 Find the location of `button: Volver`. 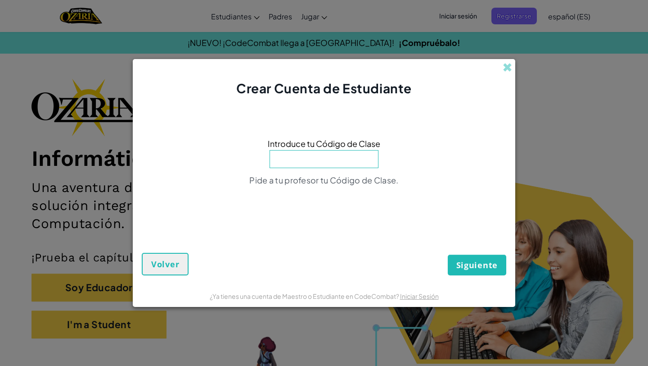

button: Volver is located at coordinates (165, 264).